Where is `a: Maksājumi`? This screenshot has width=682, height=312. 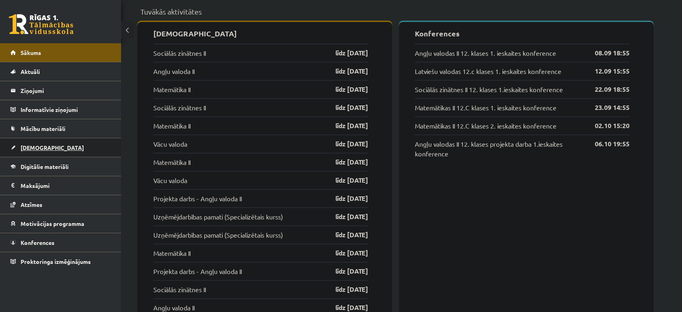 a: Maksājumi is located at coordinates (61, 185).